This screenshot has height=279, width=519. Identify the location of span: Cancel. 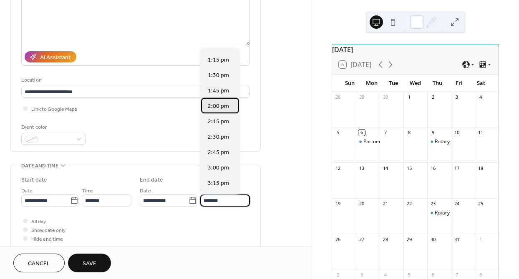
(39, 264).